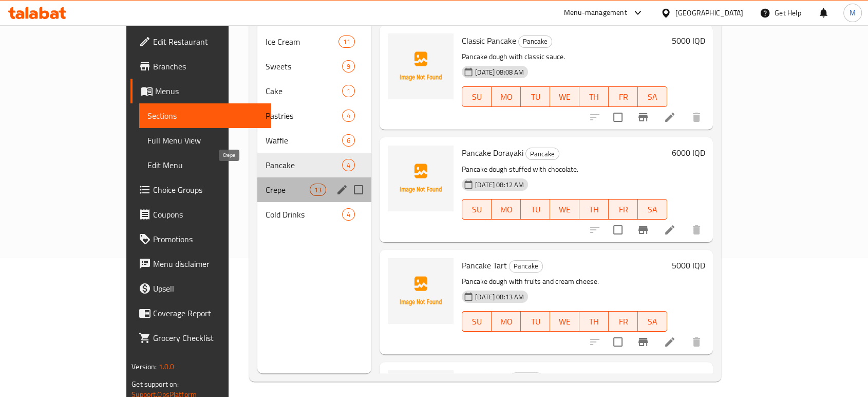 The width and height of the screenshot is (868, 397). What do you see at coordinates (201, 190) in the screenshot?
I see `a: Choice Groups` at bounding box center [201, 190].